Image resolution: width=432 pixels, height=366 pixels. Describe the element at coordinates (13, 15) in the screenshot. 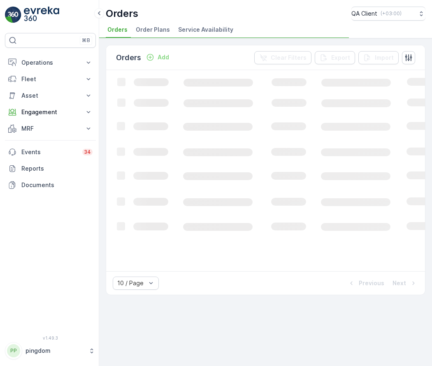

I see `img: logo` at that location.